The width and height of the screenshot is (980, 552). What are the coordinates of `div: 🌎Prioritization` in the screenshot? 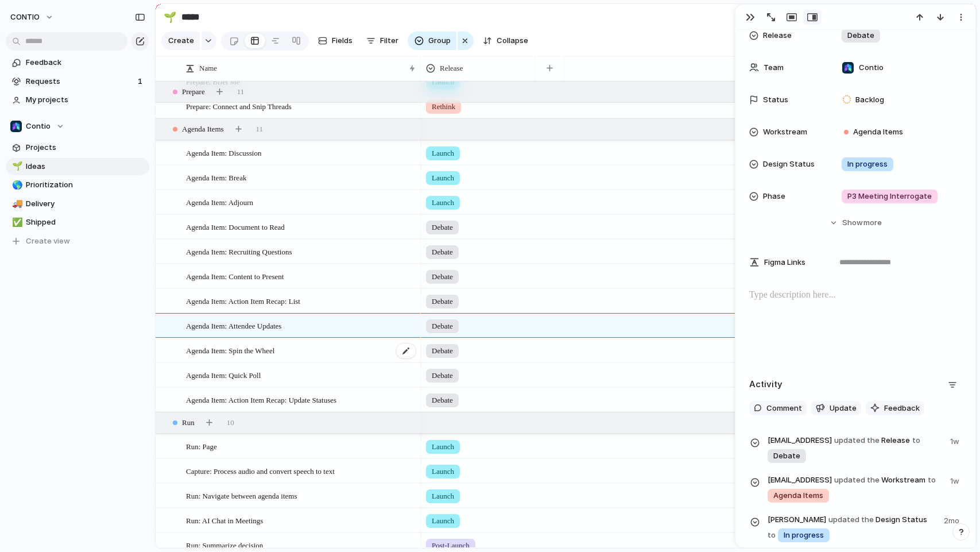 It's located at (78, 185).